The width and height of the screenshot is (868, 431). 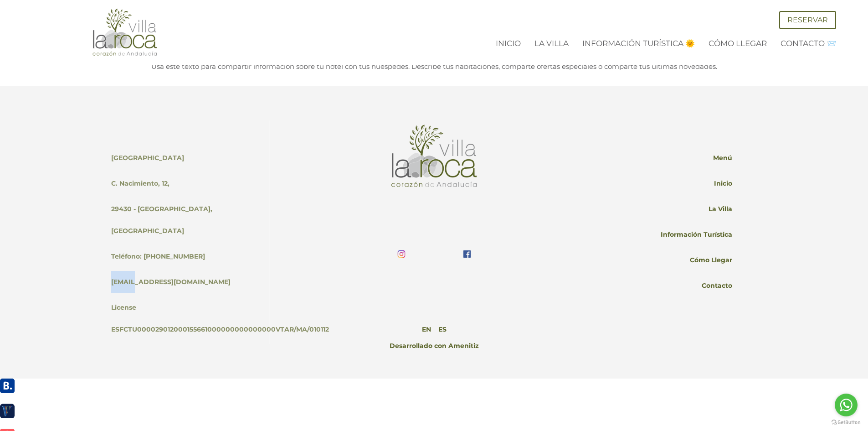 I want to click on a: Información Turística 🌞, so click(x=639, y=43).